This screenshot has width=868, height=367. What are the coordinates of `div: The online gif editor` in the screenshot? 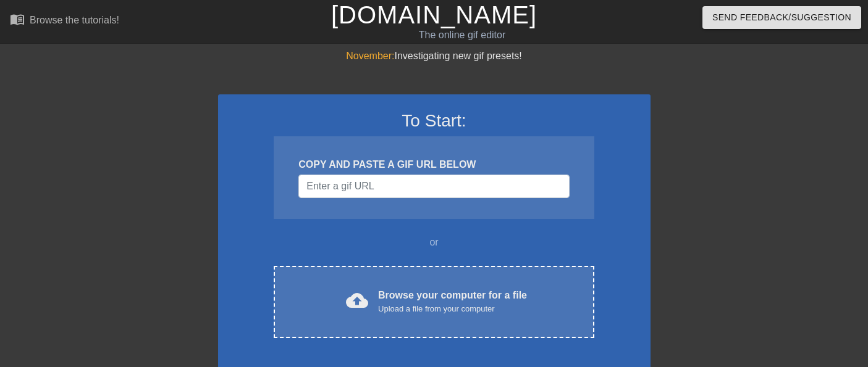 It's located at (461, 36).